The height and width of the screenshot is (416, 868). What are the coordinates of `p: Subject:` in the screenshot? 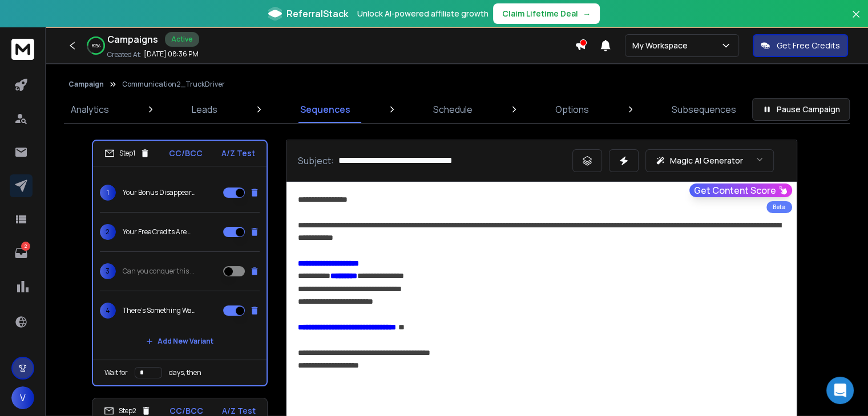 It's located at (316, 161).